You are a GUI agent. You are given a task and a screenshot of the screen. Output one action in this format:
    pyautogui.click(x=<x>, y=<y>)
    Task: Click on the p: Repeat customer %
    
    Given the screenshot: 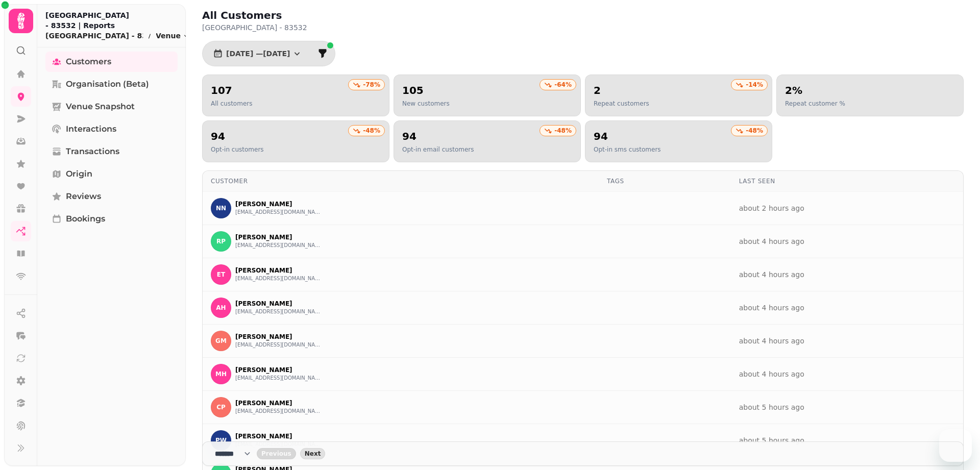 What is the action you would take?
    pyautogui.click(x=815, y=103)
    